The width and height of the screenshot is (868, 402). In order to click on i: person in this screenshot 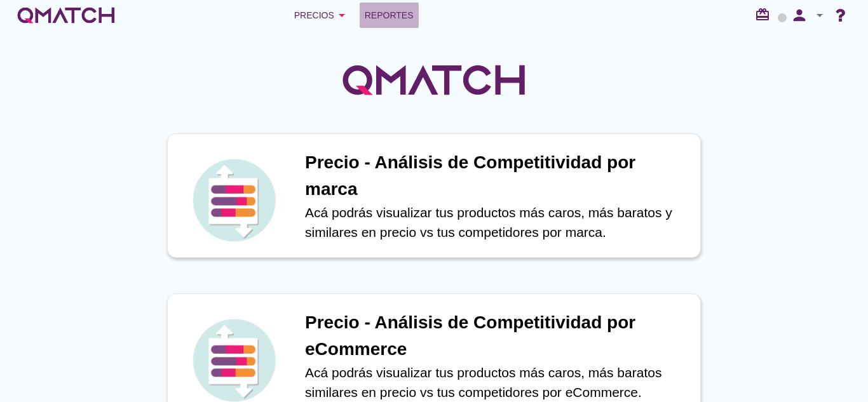, I will do `click(799, 15)`.